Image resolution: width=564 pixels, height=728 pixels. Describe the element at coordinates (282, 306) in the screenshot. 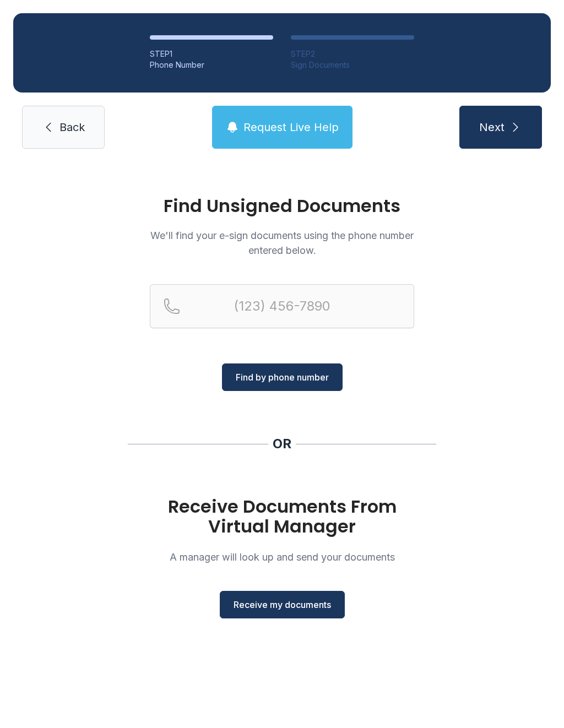

I see `input: Reservation phone number` at that location.